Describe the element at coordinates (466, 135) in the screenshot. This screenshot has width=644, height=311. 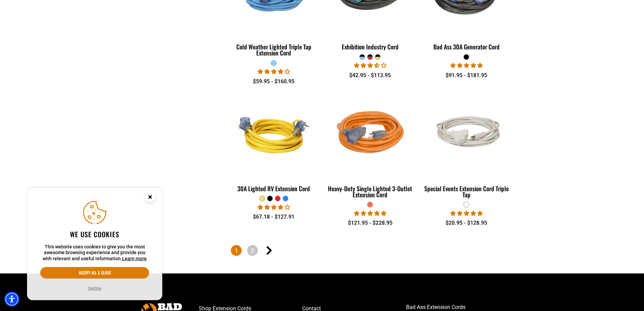
I see `img: white` at that location.